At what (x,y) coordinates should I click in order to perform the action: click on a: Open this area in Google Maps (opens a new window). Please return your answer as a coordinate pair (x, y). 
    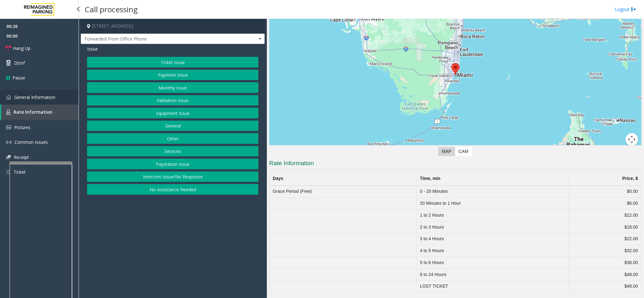
    Looking at the image, I should click on (281, 149).